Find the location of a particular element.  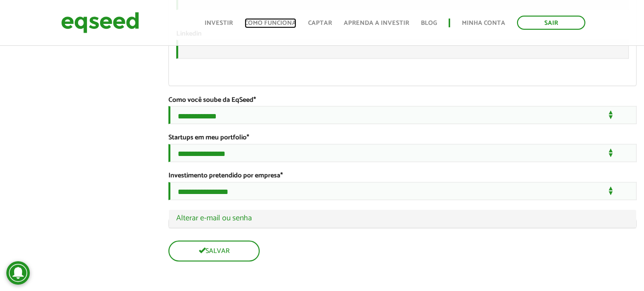

a: Blog is located at coordinates (428, 23).